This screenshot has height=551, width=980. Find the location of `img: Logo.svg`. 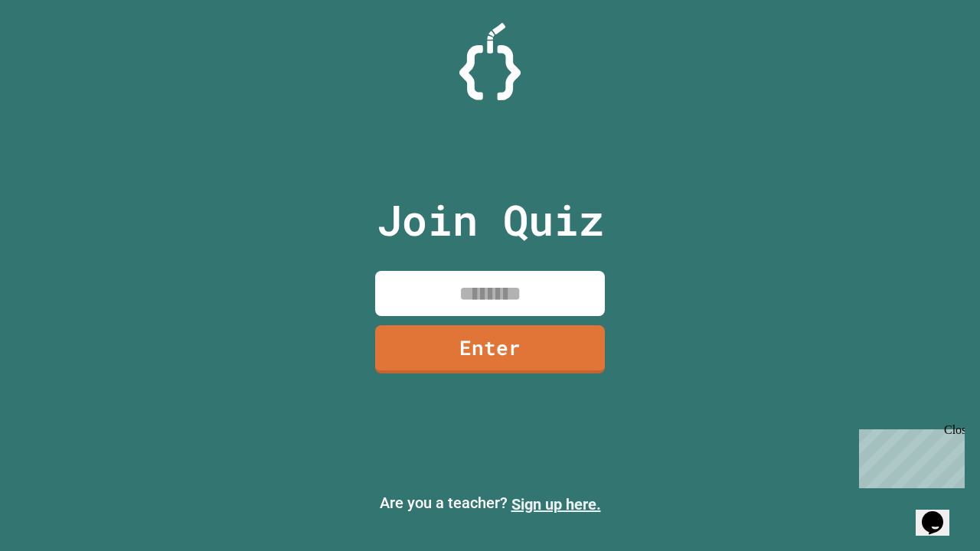

img: Logo.svg is located at coordinates (490, 61).